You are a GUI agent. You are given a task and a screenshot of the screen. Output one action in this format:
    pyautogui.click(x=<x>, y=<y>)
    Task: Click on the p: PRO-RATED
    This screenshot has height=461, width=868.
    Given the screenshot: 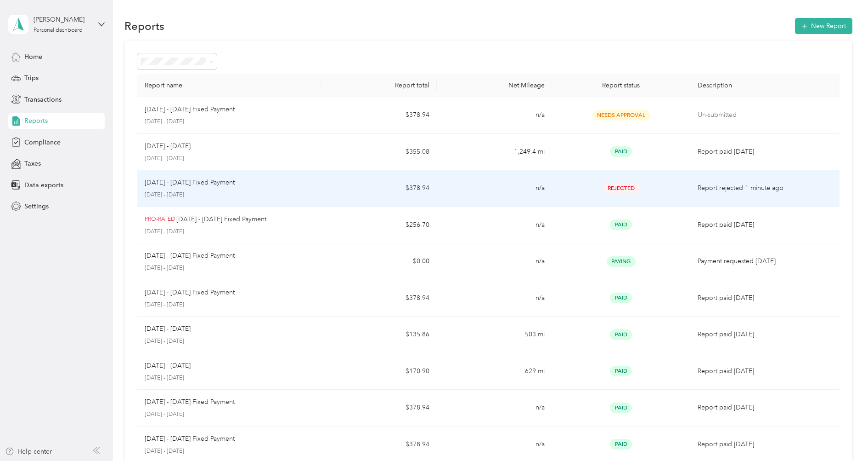 What is the action you would take?
    pyautogui.click(x=160, y=220)
    